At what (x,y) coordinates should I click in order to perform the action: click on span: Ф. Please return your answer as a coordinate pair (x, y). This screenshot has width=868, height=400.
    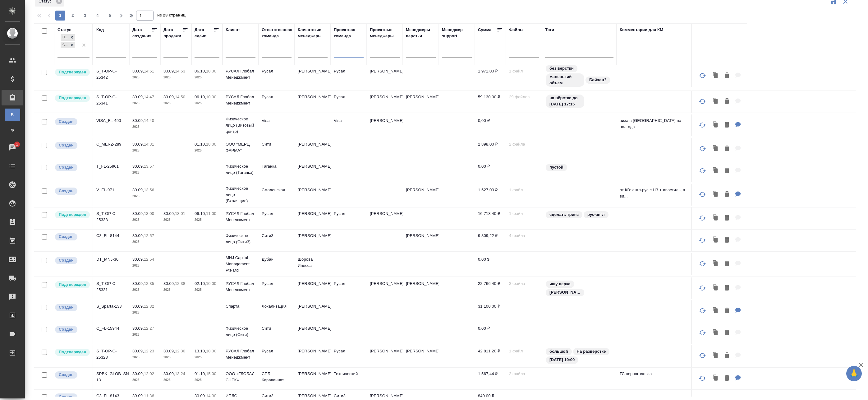
    Looking at the image, I should click on (12, 130).